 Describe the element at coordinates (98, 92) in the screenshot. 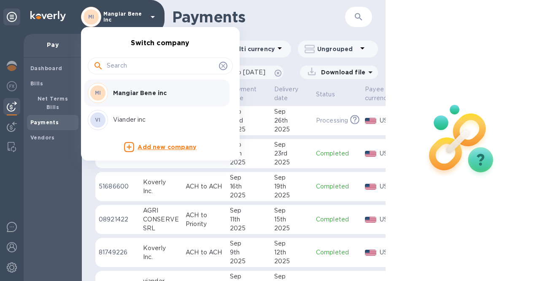

I see `b: MI` at that location.